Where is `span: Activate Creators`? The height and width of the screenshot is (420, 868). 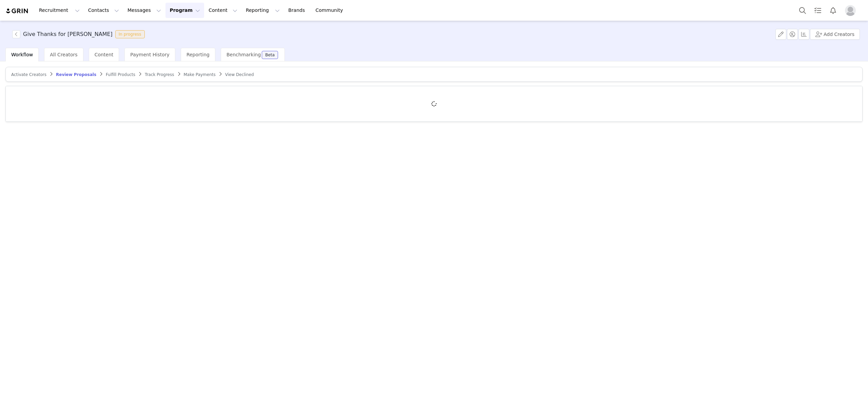 span: Activate Creators is located at coordinates (28, 75).